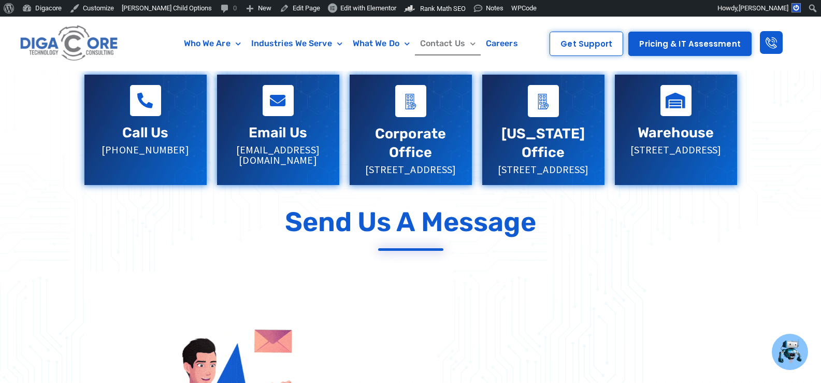  I want to click on a: Contact Us, so click(448, 44).